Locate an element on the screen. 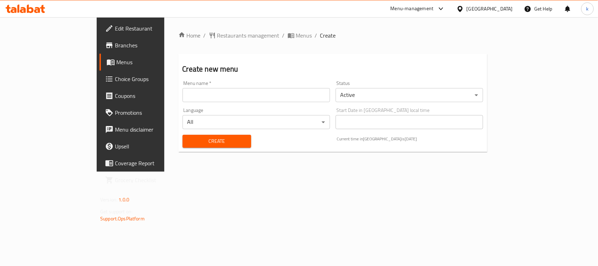 The height and width of the screenshot is (266, 598). a: Coverage Report is located at coordinates (148, 163).